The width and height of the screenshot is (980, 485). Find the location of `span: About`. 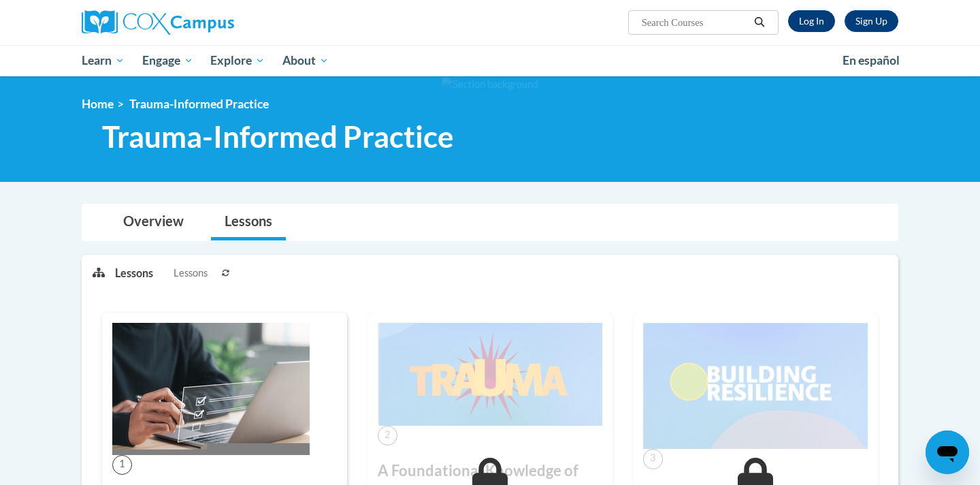

span: About is located at coordinates (306, 61).